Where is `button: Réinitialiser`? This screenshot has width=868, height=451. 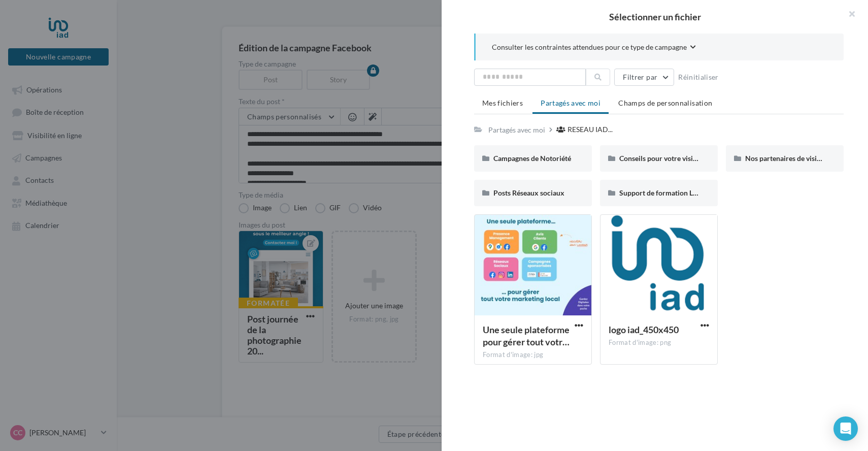 button: Réinitialiser is located at coordinates (699, 77).